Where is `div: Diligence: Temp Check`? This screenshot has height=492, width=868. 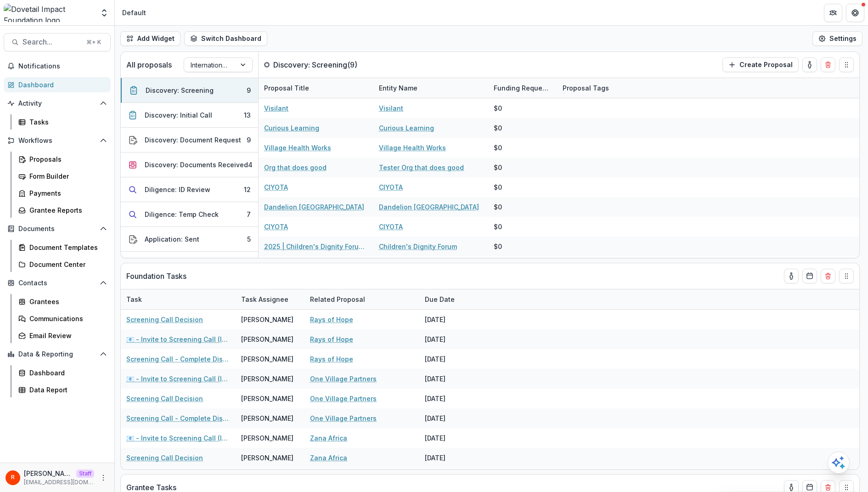
div: Diligence: Temp Check is located at coordinates (181, 214).